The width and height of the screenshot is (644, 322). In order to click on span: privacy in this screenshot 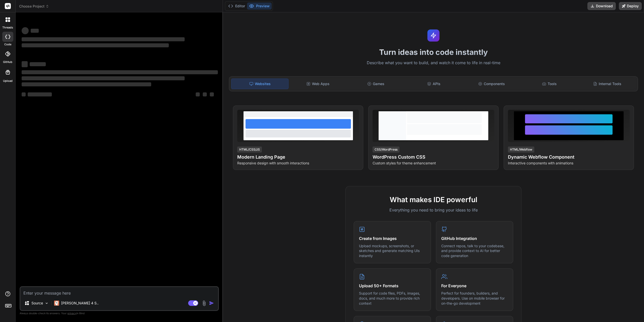, I will do `click(72, 313)`.